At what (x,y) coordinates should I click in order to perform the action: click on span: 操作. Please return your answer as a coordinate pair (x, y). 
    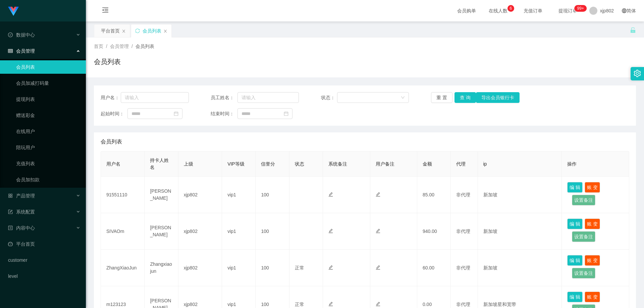
    Looking at the image, I should click on (572, 164).